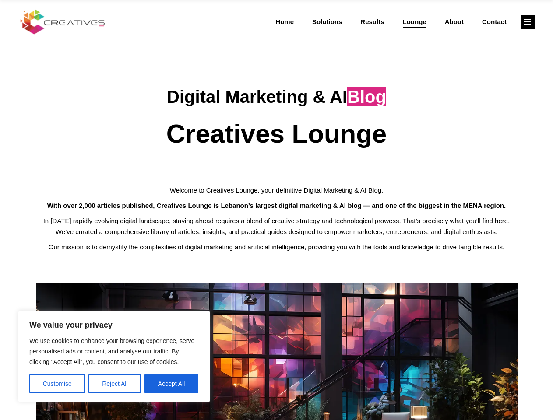 The width and height of the screenshot is (553, 420). Describe the element at coordinates (528, 22) in the screenshot. I see `a: link` at that location.